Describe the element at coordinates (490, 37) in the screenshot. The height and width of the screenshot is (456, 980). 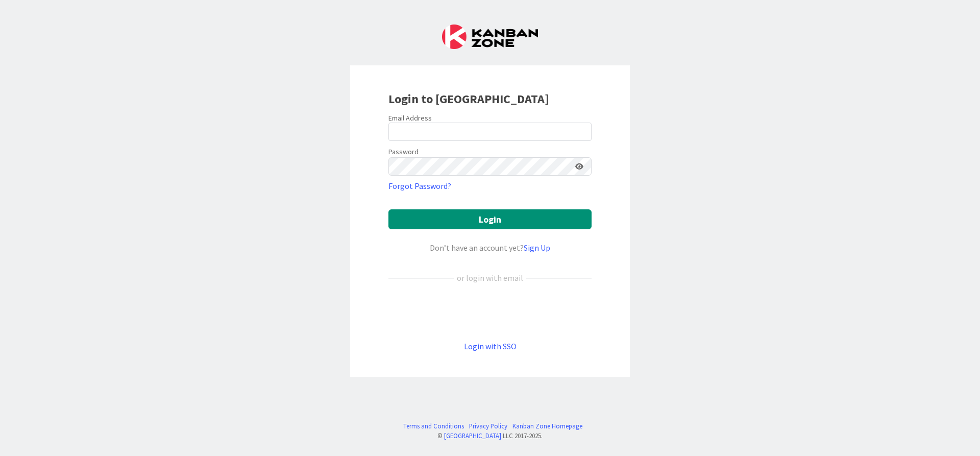
I see `img: Kanban Zone` at that location.